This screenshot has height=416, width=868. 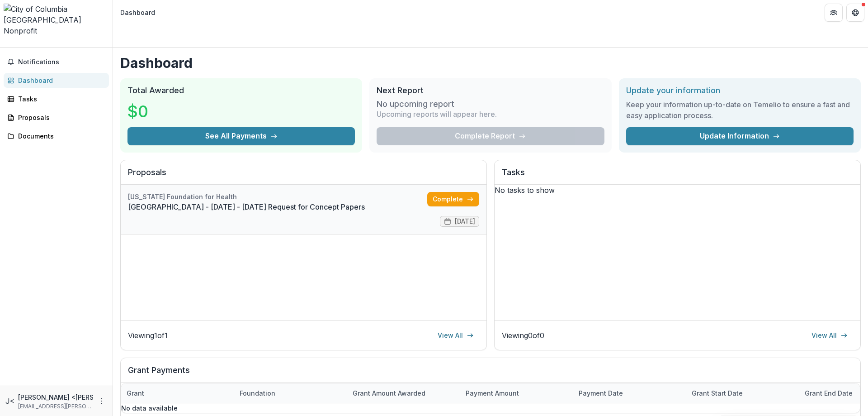 What do you see at coordinates (56, 80) in the screenshot?
I see `a: Dashboard` at bounding box center [56, 80].